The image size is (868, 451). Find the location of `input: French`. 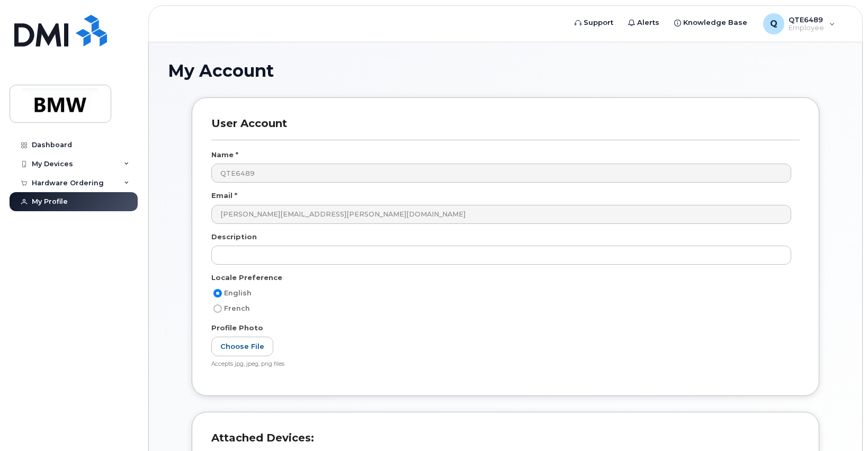

input: French is located at coordinates (218, 308).